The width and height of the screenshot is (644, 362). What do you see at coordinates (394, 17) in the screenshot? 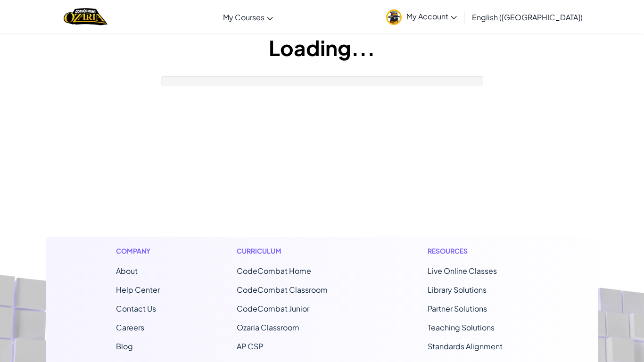
I see `img: avatar` at bounding box center [394, 17].